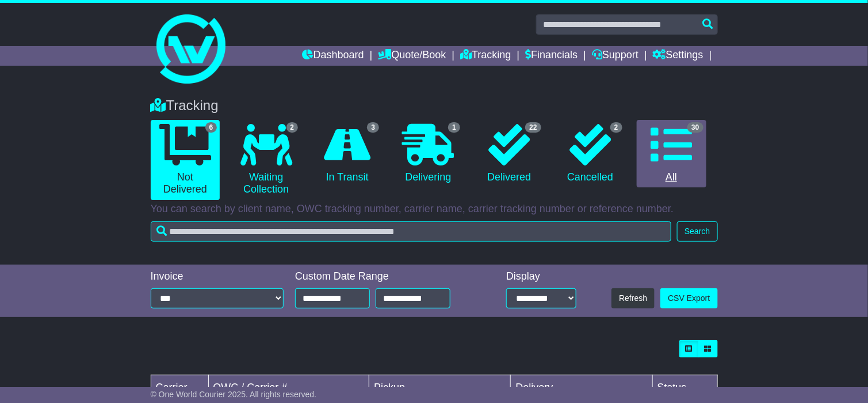 This screenshot has width=868, height=403. Describe the element at coordinates (542, 276) in the screenshot. I see `div: Display` at that location.